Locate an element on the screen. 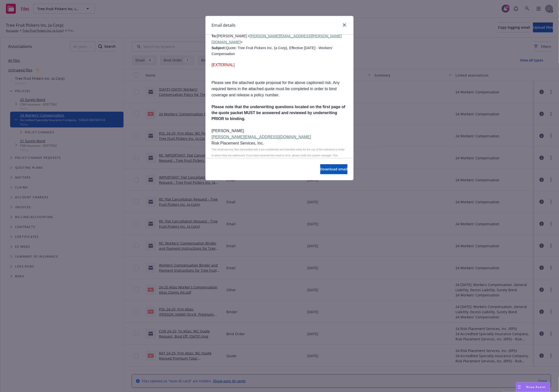  button: Nova Assist is located at coordinates (533, 387).